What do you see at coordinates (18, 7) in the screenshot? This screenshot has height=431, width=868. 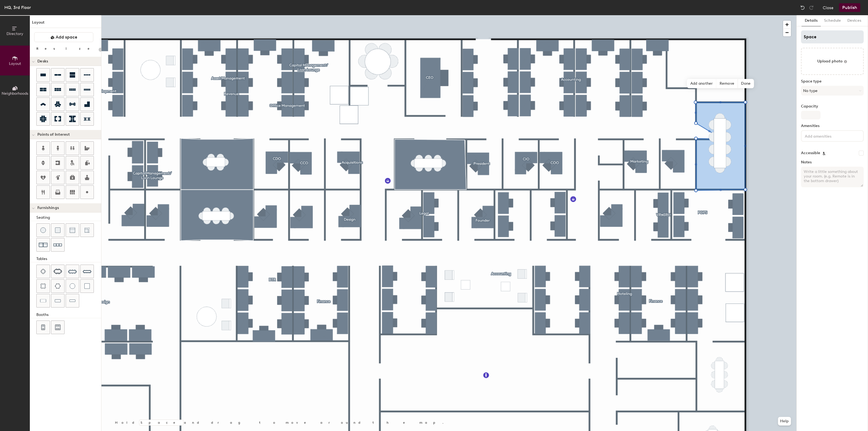 I see `div: HQ, 3rd Floor` at bounding box center [18, 7].